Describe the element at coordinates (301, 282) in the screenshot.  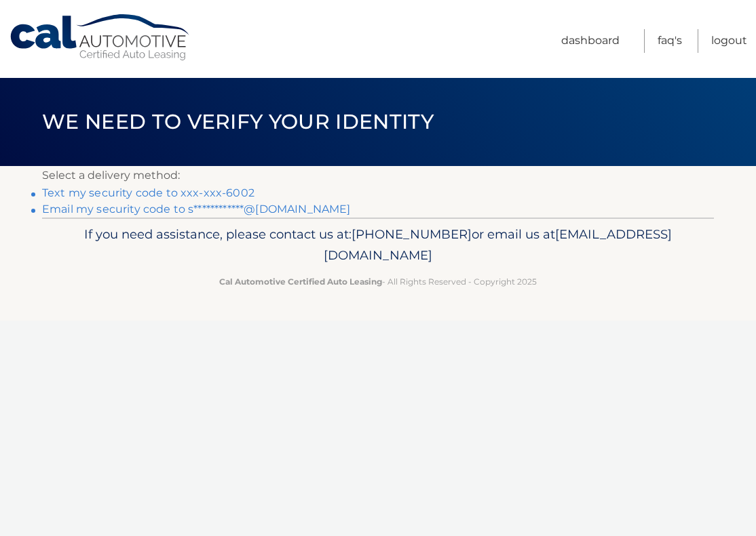
I see `strong: Cal Automotive Certified Auto Leasing` at that location.